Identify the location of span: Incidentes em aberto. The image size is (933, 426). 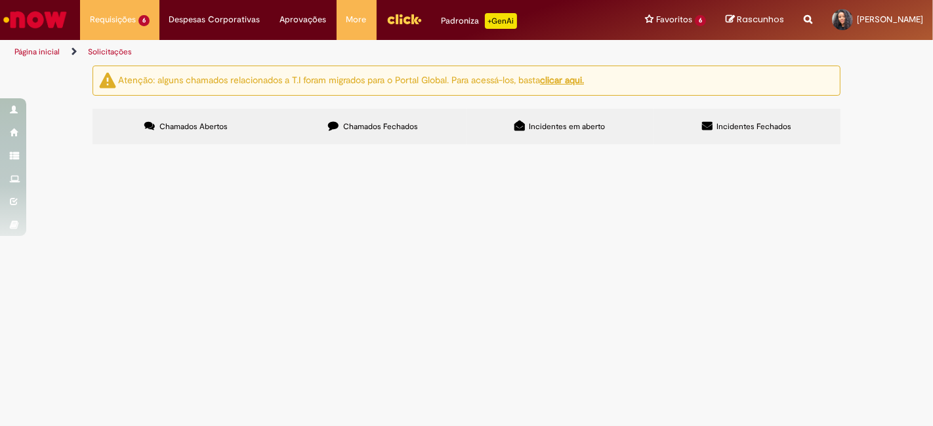
(567, 127).